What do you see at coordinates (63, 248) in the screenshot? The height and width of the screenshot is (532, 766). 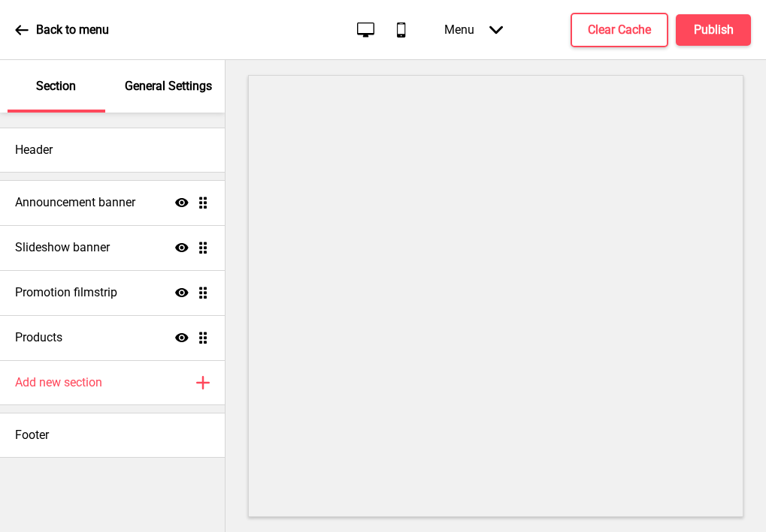 I see `h4: Slideshow banner` at bounding box center [63, 248].